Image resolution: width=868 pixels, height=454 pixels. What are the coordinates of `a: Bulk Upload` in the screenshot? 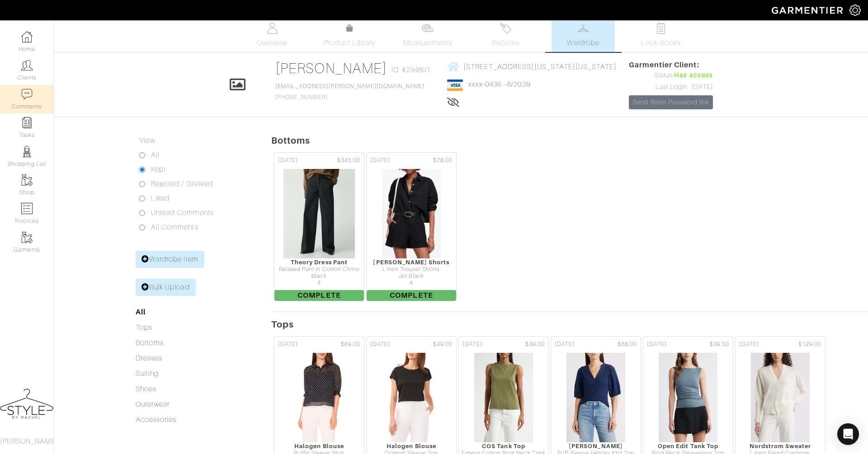 It's located at (165, 287).